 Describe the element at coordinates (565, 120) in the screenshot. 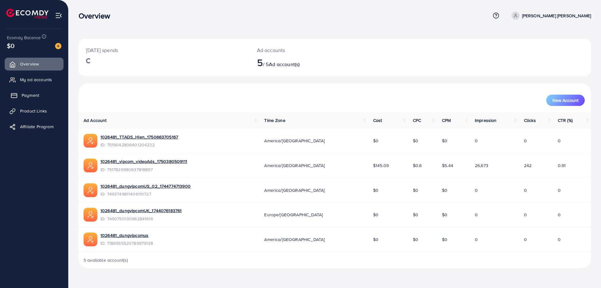

I see `span: CTR (%)` at that location.